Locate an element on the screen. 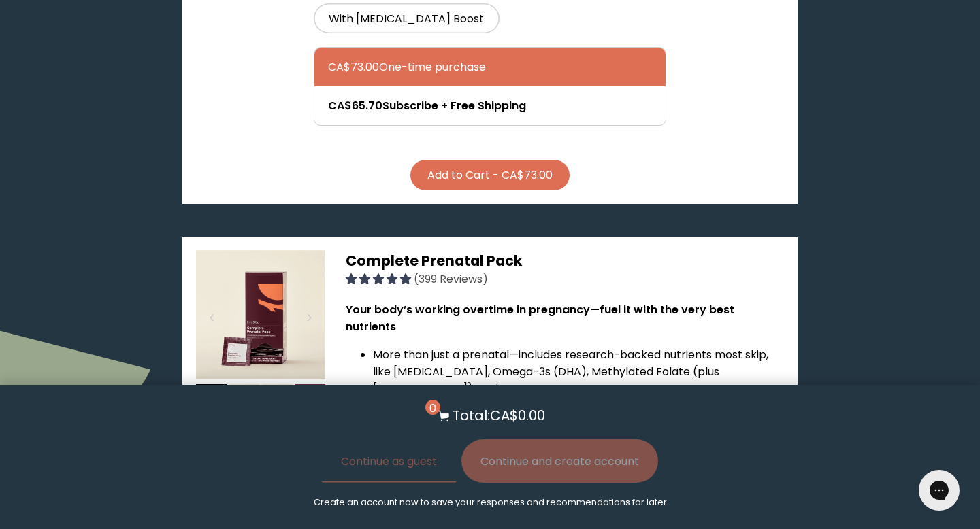 The height and width of the screenshot is (529, 980). button: Add to Cart - CA$73.00 is located at coordinates (490, 175).